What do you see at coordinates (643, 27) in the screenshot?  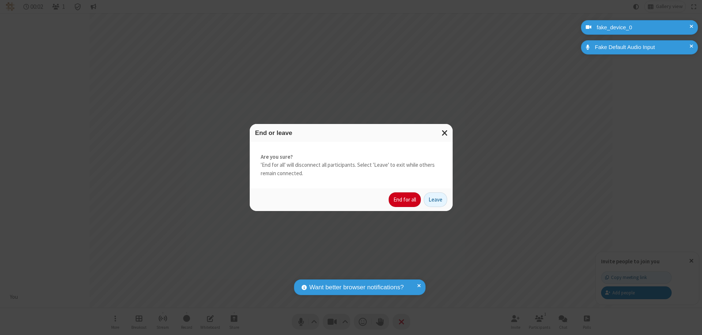 I see `div: fake_device_0` at bounding box center [643, 27].